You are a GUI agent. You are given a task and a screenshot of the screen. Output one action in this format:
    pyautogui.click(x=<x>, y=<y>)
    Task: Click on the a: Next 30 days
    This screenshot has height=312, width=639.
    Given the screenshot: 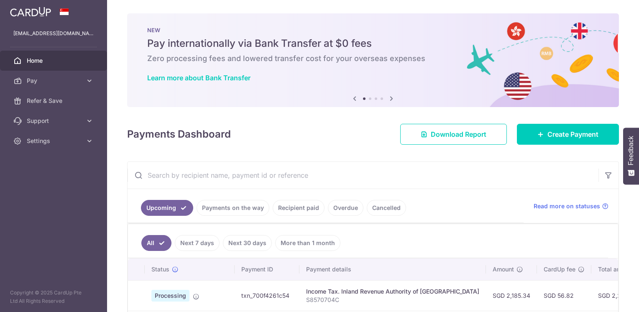 What is the action you would take?
    pyautogui.click(x=247, y=243)
    